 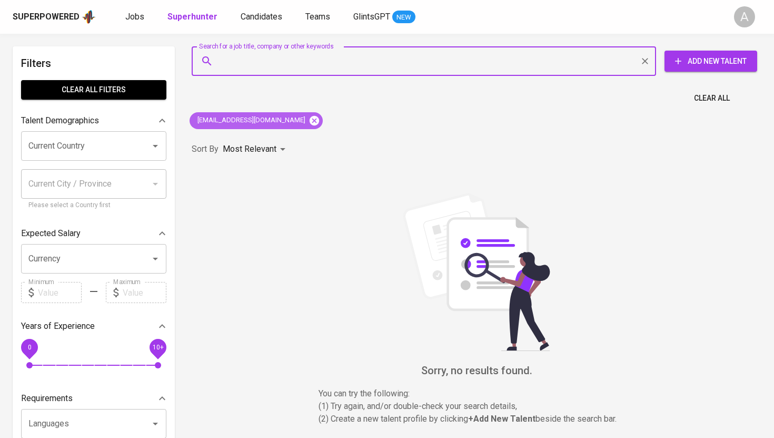 I want to click on span: Clear All filters, so click(x=94, y=90).